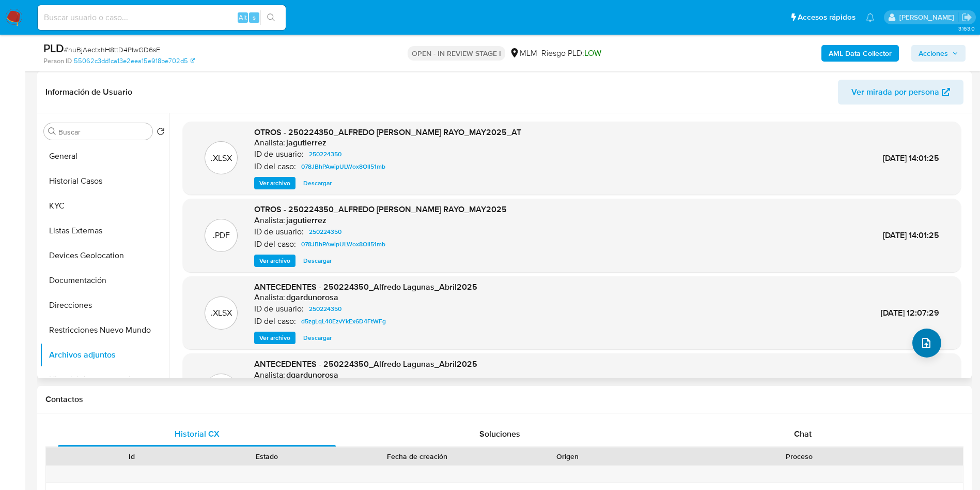  What do you see at coordinates (418, 456) in the screenshot?
I see `div: Fecha de creación` at bounding box center [418, 456].